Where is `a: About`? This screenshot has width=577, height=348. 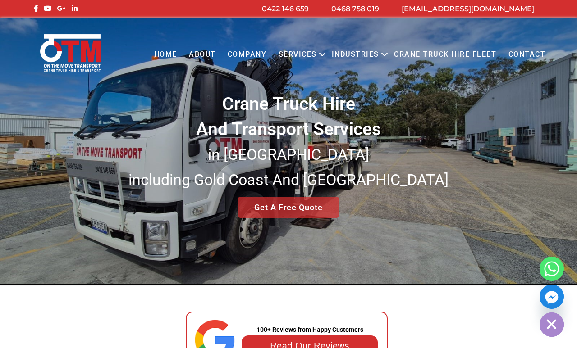 a: About is located at coordinates (202, 55).